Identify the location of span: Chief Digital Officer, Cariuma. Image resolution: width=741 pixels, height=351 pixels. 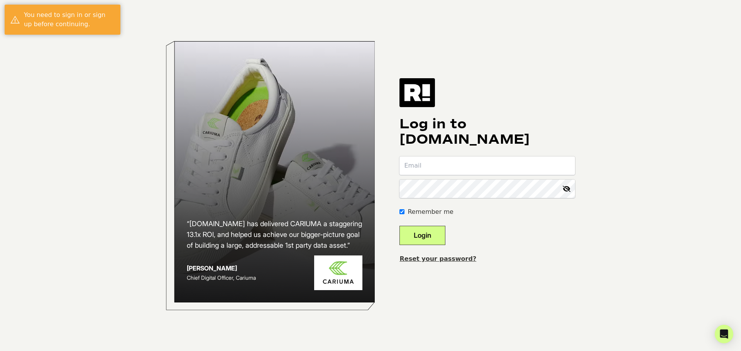
(221, 278).